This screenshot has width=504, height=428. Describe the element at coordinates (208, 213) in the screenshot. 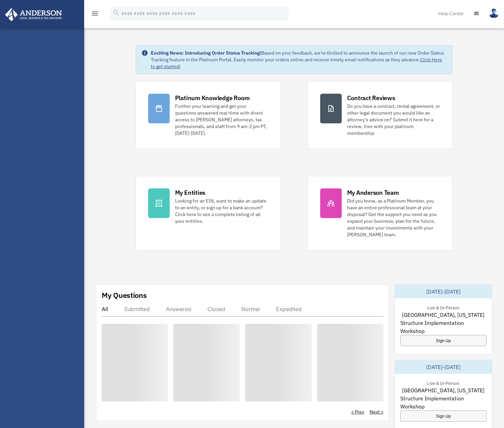

I see `a: My Entities Looking for an EIN, want to make an update to an entity, or sign up for a bank accoun...` at that location.